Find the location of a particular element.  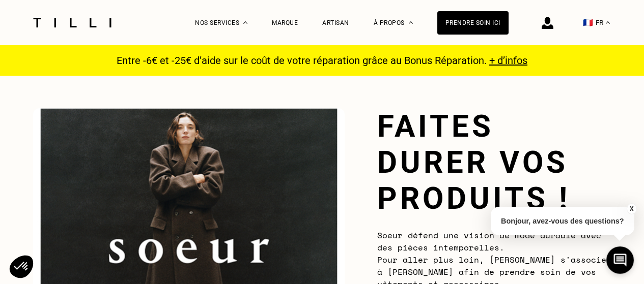

div: Prendre soin ici is located at coordinates (473, 23).